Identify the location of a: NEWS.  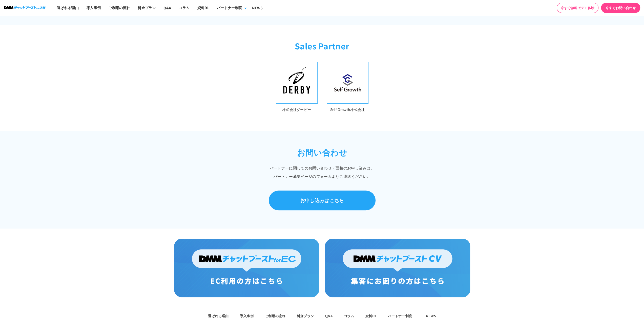
(431, 316).